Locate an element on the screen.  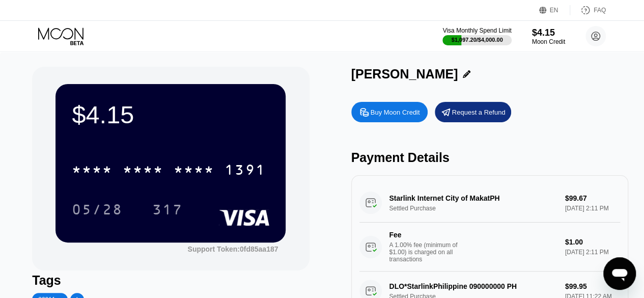
div: Visa Monthly Spend Limit is located at coordinates (476, 31).